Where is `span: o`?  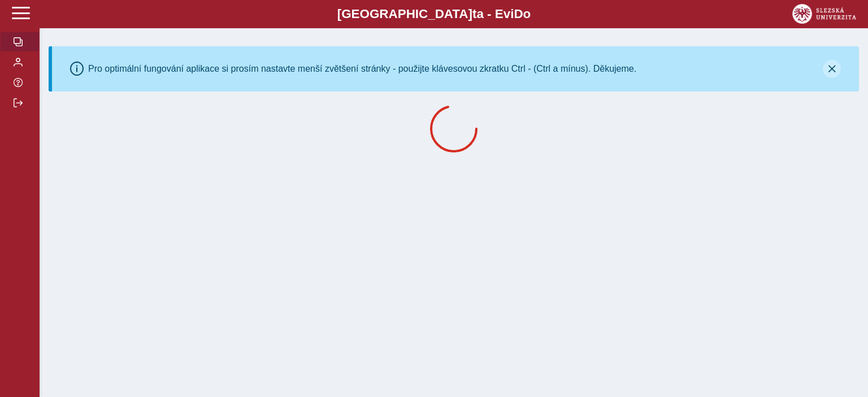 span: o is located at coordinates (527, 13).